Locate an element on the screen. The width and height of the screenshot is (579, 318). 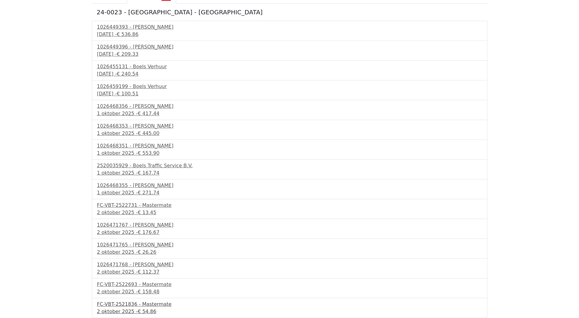
span: € 209.33 is located at coordinates (127, 54).